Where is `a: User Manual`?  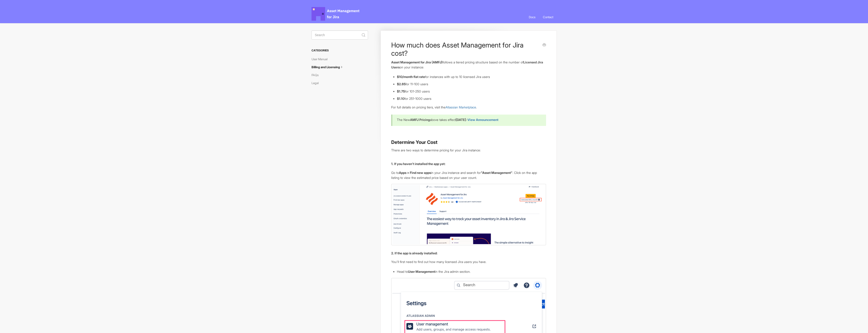
a: User Manual is located at coordinates (321, 59).